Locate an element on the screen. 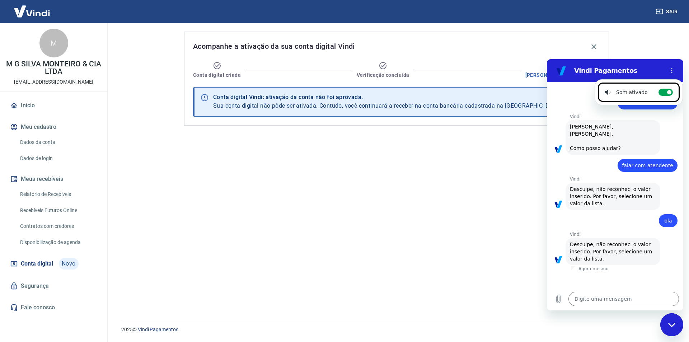 The image size is (689, 342). p: M G SILVA MONTEIRO & CIA LTDA is located at coordinates (53, 68).